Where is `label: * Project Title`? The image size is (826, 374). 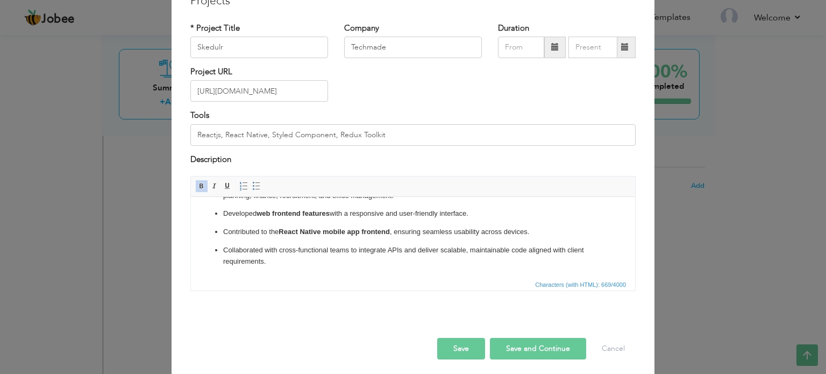
label: * Project Title is located at coordinates (215, 28).